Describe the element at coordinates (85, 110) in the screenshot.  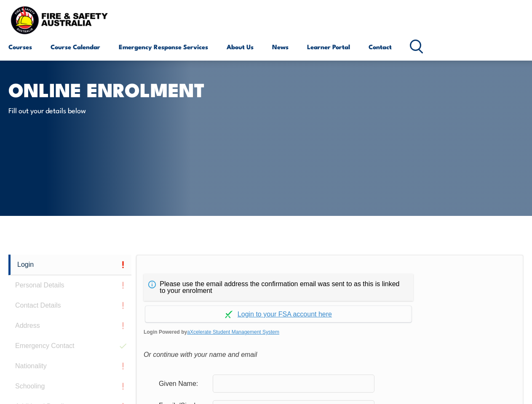
I see `p: Fill out your details below` at that location.